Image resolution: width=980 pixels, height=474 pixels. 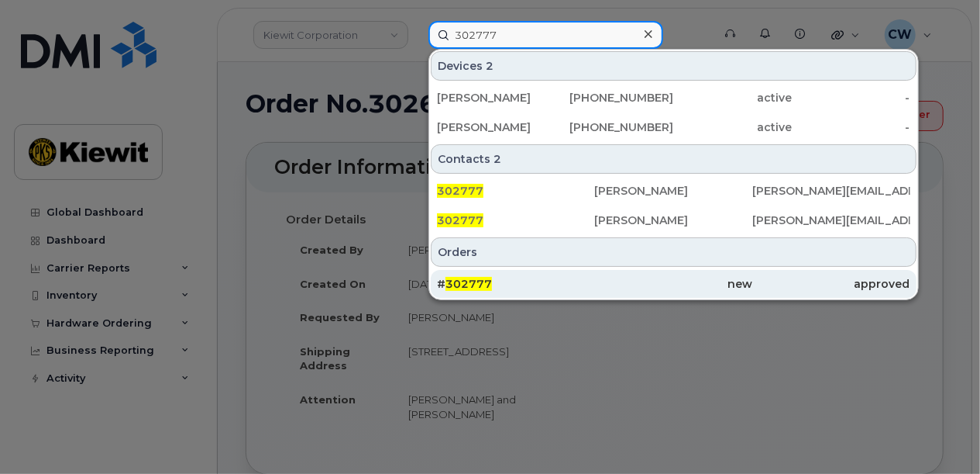 What do you see at coordinates (673, 66) in the screenshot?
I see `div: Devices` at bounding box center [673, 66].